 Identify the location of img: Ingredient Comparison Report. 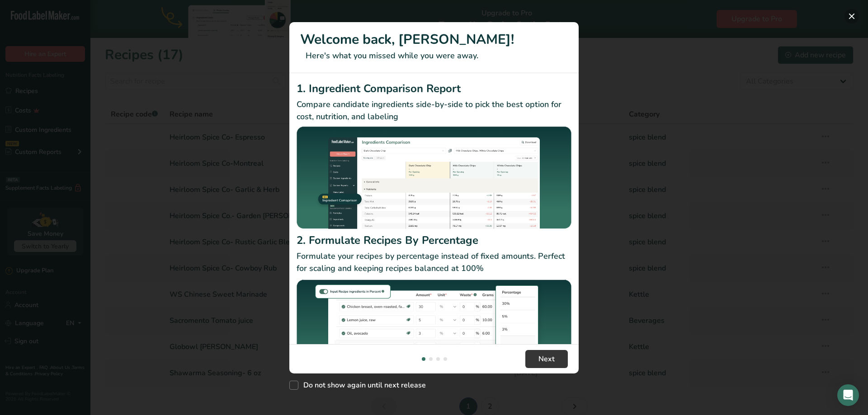
(434, 178).